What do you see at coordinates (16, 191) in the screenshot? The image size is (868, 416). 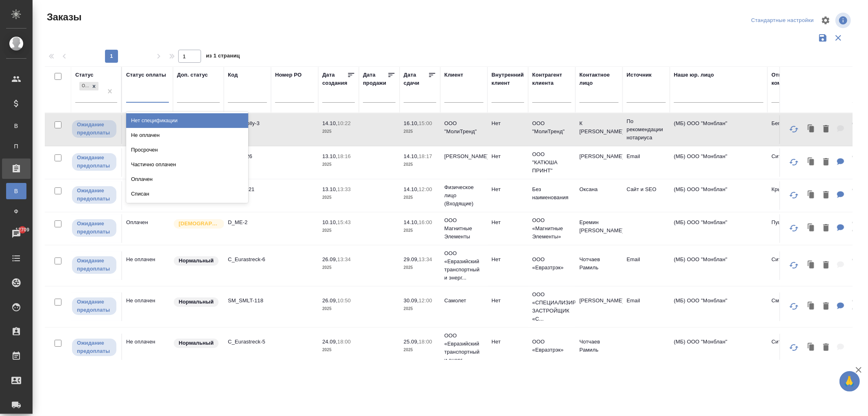 I see `a: В` at bounding box center [16, 191].